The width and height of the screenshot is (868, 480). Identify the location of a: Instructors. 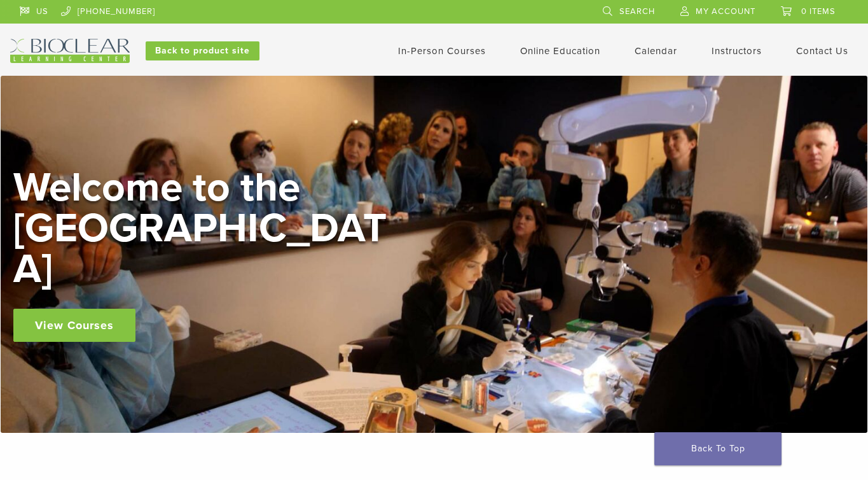
(737, 51).